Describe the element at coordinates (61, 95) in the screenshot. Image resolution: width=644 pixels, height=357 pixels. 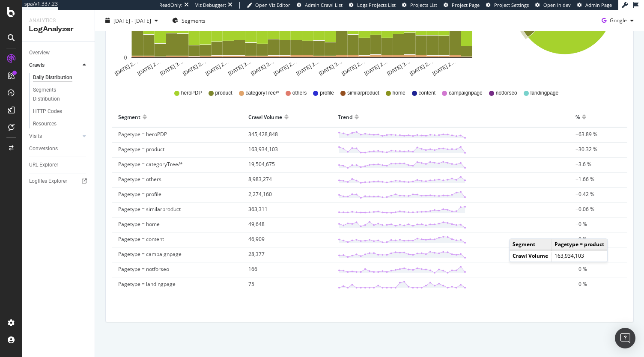
I see `a: Segments Distribution` at that location.